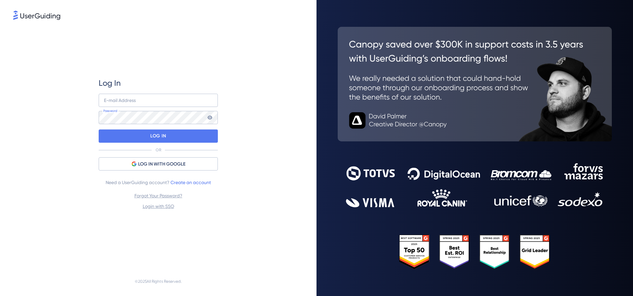 The height and width of the screenshot is (296, 633). What do you see at coordinates (158, 100) in the screenshot?
I see `input: example@company.com` at bounding box center [158, 100].